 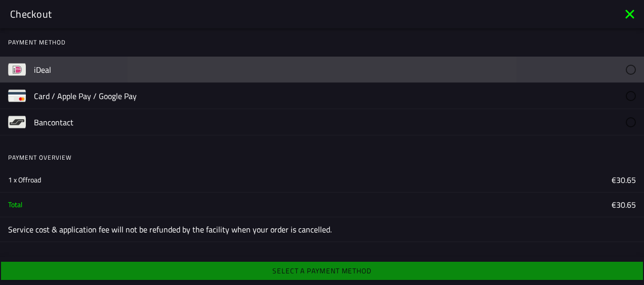 What do you see at coordinates (322, 230) in the screenshot?
I see `ion-label: Service cost & application fee will not be refunded by the facility when your order is cancelled.` at bounding box center [322, 230].